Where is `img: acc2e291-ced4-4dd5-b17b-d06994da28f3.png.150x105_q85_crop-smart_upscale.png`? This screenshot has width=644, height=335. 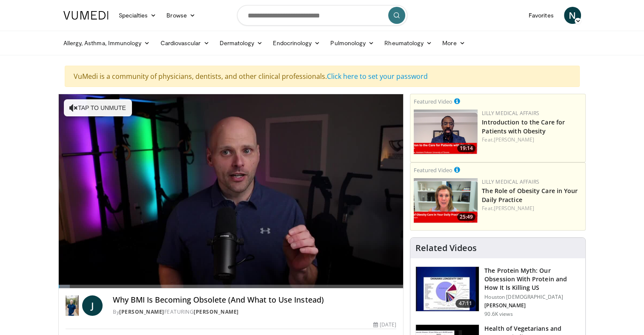
img: acc2e291-ced4-4dd5-b17b-d06994da28f3.png.150x105_q85_crop-smart_upscale.png is located at coordinates (446, 131).